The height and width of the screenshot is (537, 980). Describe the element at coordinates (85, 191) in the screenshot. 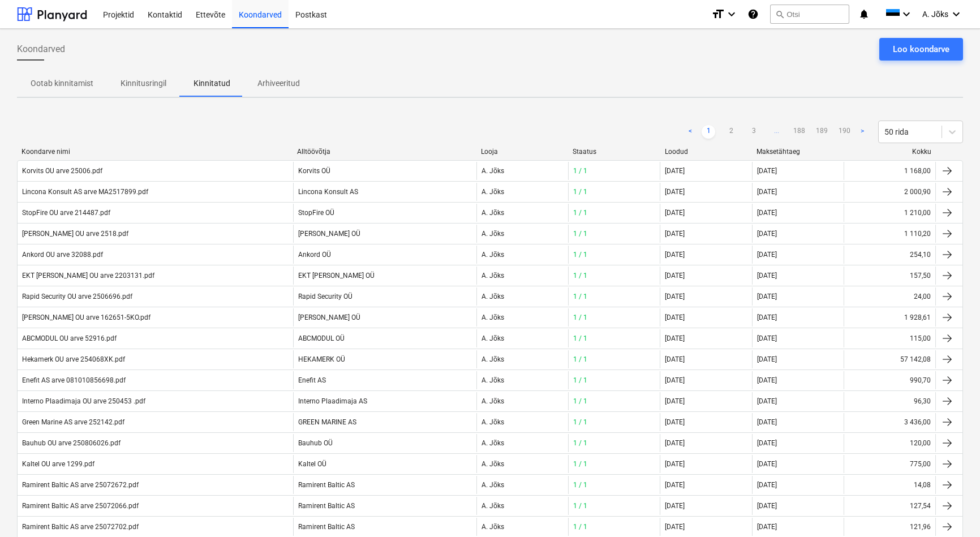

I see `div: Lincona Konsult AS arve MA2517899.pdf` at that location.